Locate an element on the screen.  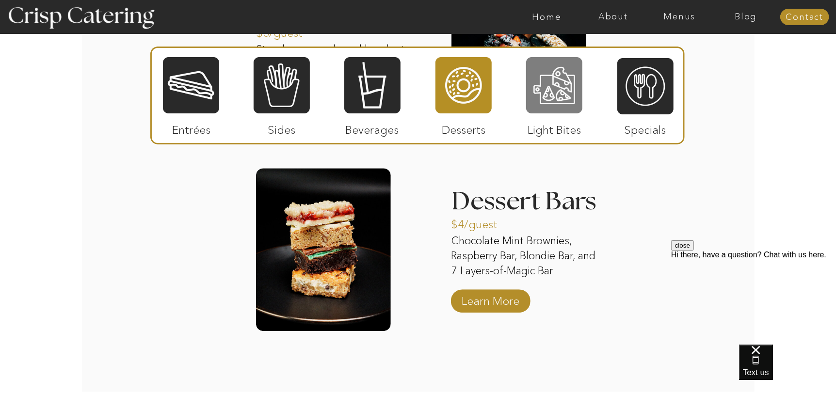
p: $4/guest is located at coordinates (483, 222).